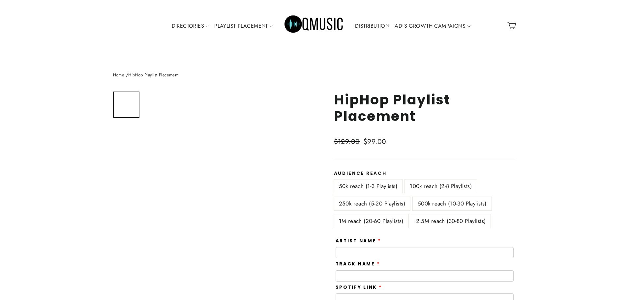 This screenshot has height=300, width=628. What do you see at coordinates (191, 26) in the screenshot?
I see `a: DIRECTORIES` at bounding box center [191, 26].